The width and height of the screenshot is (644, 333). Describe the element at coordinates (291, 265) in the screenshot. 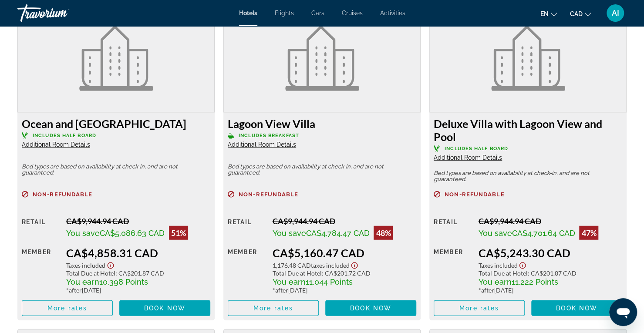

I see `span: 1,176.48 CAD` at that location.